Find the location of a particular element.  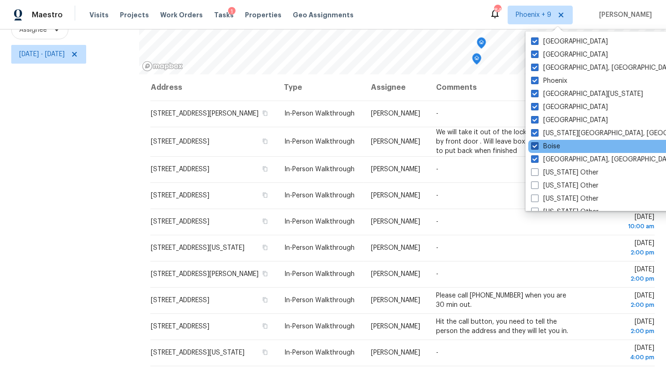

span: Phoenix + 9 is located at coordinates (533, 15).